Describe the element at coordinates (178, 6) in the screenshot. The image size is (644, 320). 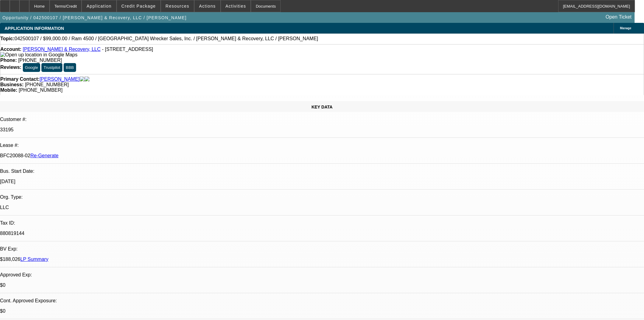
I see `span: Resources` at that location.